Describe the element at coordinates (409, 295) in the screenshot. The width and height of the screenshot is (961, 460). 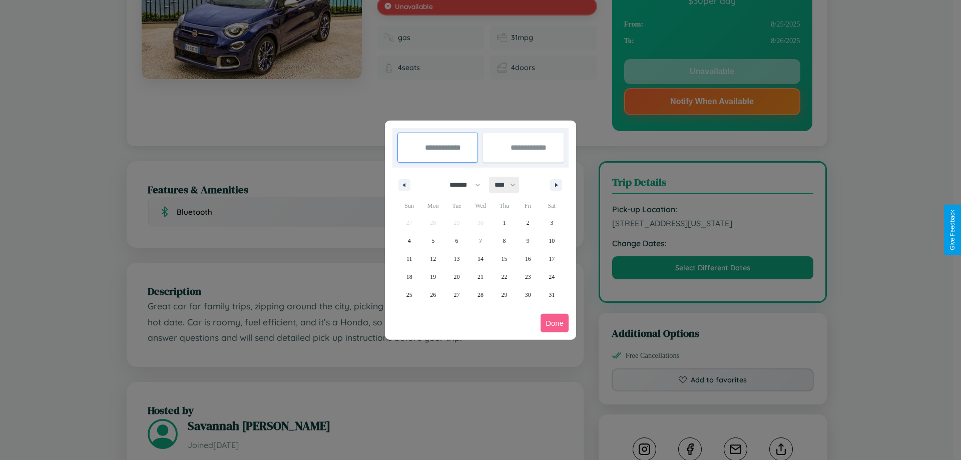
I see `button: 25` at that location.